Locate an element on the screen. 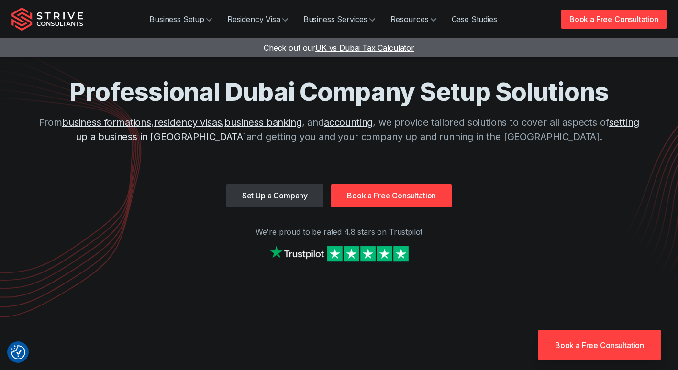 This screenshot has width=678, height=370. img: Strive Consultants is located at coordinates (47, 19).